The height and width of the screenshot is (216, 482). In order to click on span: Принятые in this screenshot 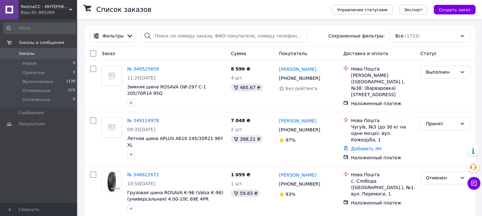, I will do `click(33, 73)`.